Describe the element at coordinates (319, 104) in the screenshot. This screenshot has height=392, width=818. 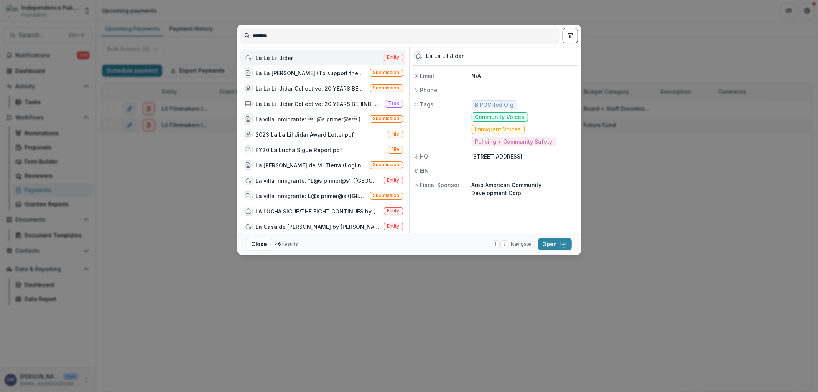
I see `div: La La Lil Jidar Collective: 20 YEARS BEHIND THE APARTHEID WALL - Publishing Conflict: Media Justice` at that location.